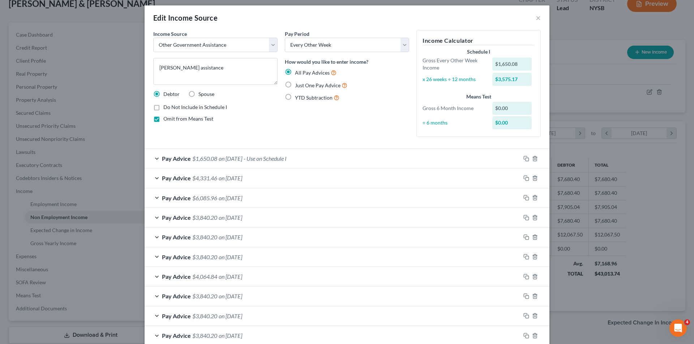  Describe the element at coordinates (313, 72) in the screenshot. I see `span: All Pay Advices` at that location.